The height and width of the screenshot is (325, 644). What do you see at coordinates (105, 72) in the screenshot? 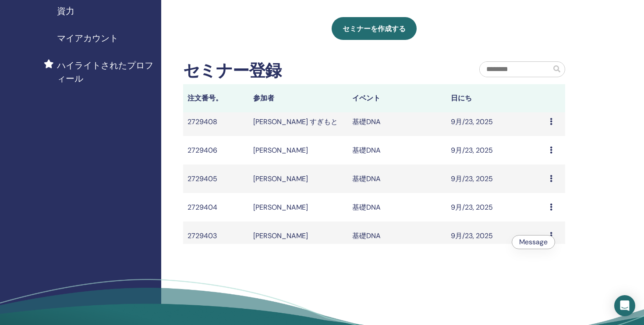
I see `span: ハイライトされたプロフィール` at bounding box center [105, 72].